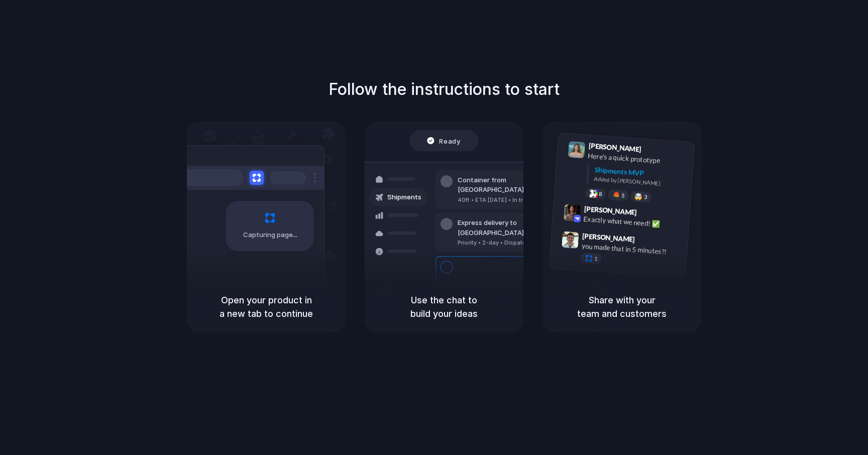  I want to click on span: 9:47 AM, so click(648, 241).